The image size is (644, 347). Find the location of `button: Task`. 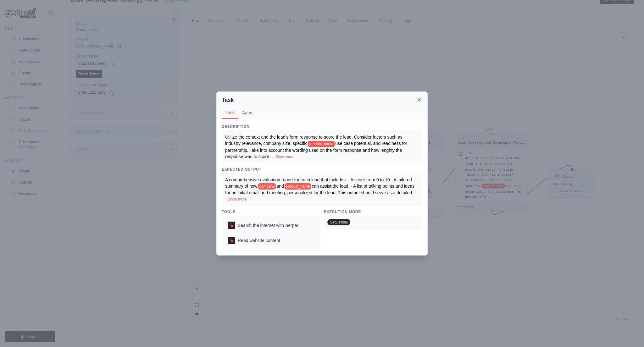

button: Task is located at coordinates (230, 113).